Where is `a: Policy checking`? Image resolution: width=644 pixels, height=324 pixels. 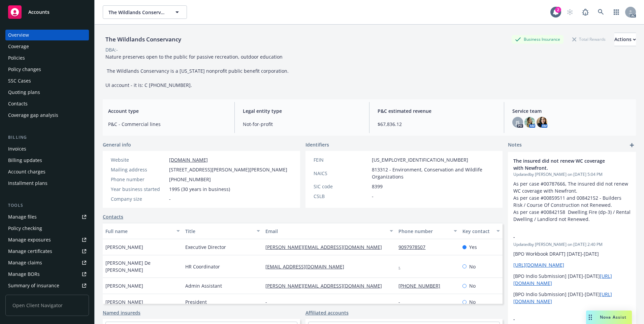
a: Policy checking is located at coordinates (47, 228).